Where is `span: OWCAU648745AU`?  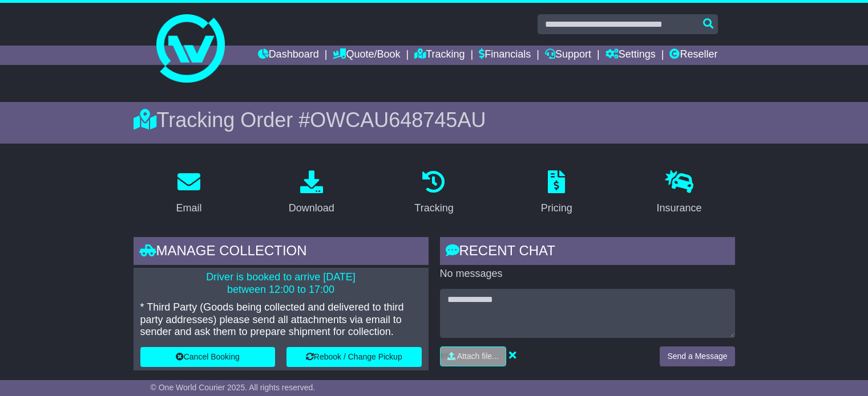 span: OWCAU648745AU is located at coordinates (398, 120).